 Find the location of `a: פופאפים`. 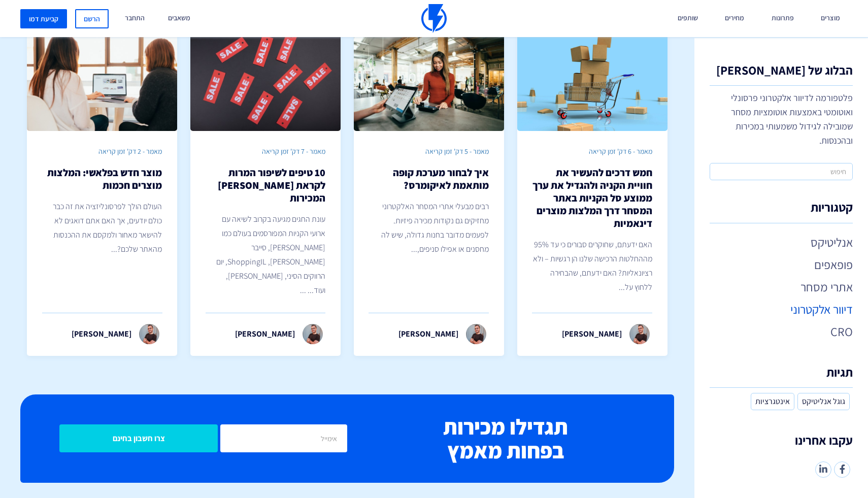

a: פופאפים is located at coordinates (781, 264).